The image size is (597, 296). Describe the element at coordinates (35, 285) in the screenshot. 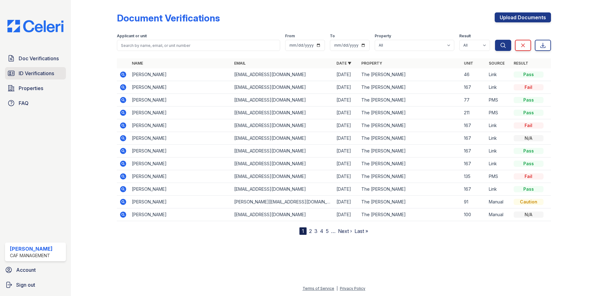

I see `button: Sign out` at that location.